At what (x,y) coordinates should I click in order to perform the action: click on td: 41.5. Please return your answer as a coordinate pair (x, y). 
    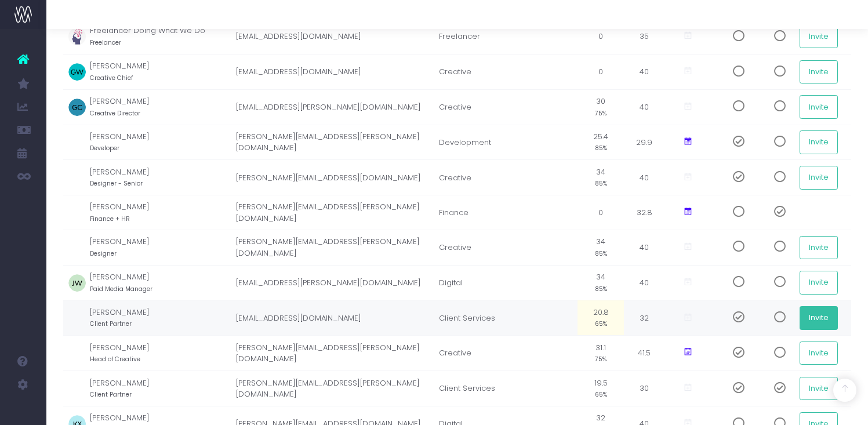
    Looking at the image, I should click on (644, 353).